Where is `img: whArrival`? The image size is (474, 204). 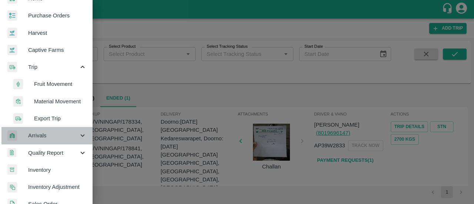 img: whArrival is located at coordinates (12, 136).